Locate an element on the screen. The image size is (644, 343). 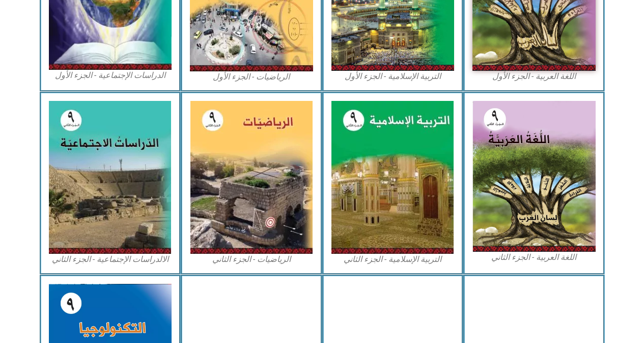
figcaption: اللغة العربية - الجزء الثاني is located at coordinates (534, 257).